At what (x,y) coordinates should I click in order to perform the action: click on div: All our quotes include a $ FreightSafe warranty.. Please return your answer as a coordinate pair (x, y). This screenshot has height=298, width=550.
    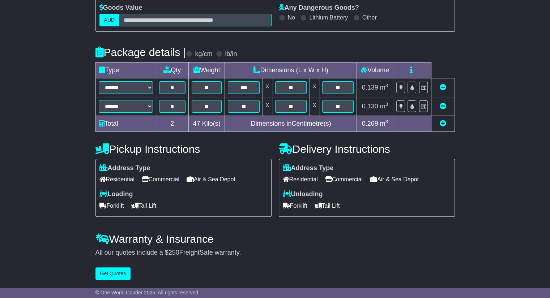
    Looking at the image, I should click on (275, 253).